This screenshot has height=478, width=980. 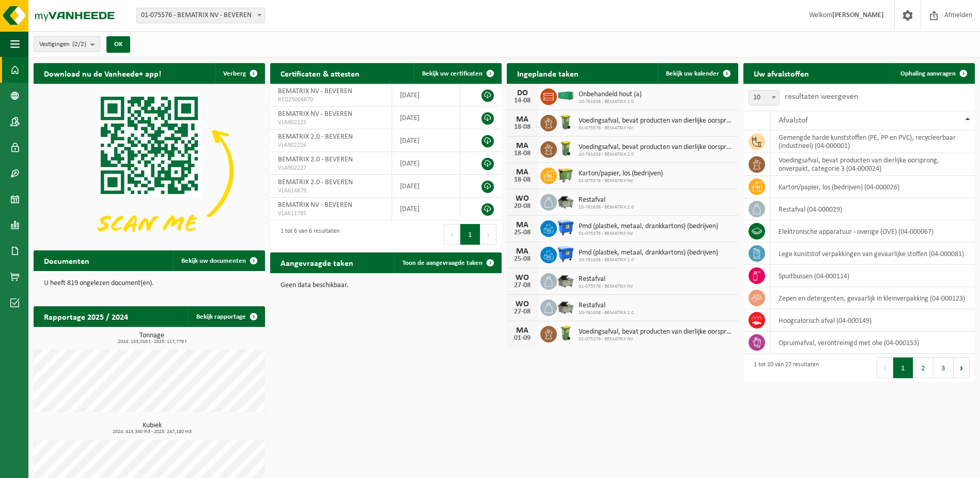 What do you see at coordinates (523, 339) in the screenshot?
I see `div: 01-09` at bounding box center [523, 339].